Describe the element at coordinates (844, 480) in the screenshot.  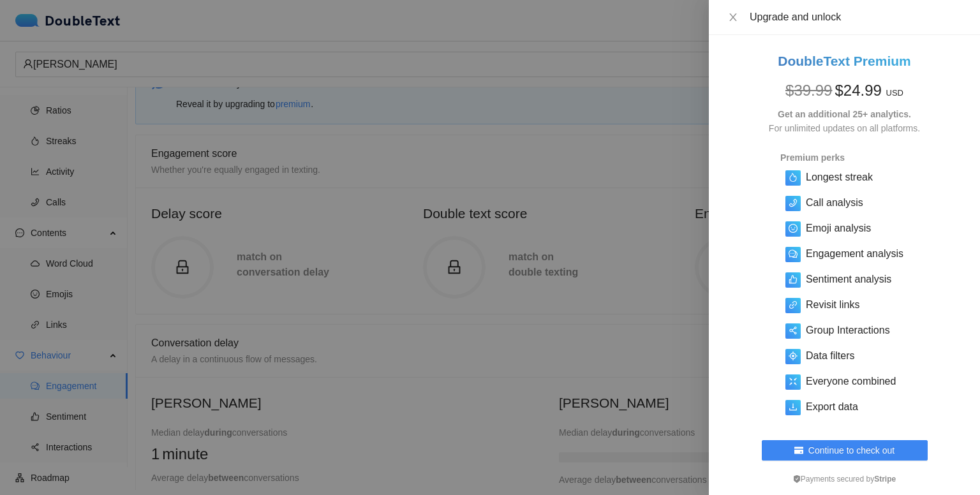
I see `span: Payments secured by` at that location.